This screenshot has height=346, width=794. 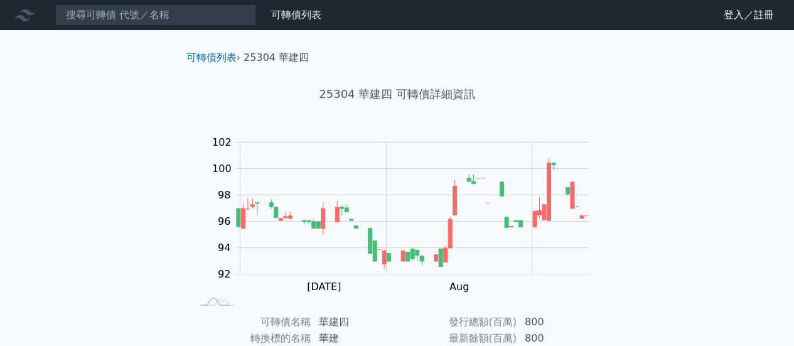 What do you see at coordinates (224, 221) in the screenshot?
I see `tspan: 96` at bounding box center [224, 221].